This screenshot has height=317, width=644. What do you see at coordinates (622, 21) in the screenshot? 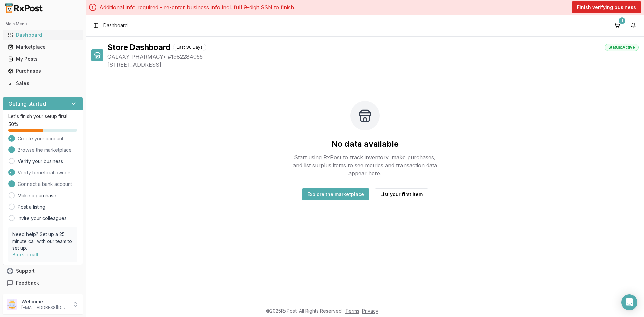
I see `div: 1` at bounding box center [622, 21].